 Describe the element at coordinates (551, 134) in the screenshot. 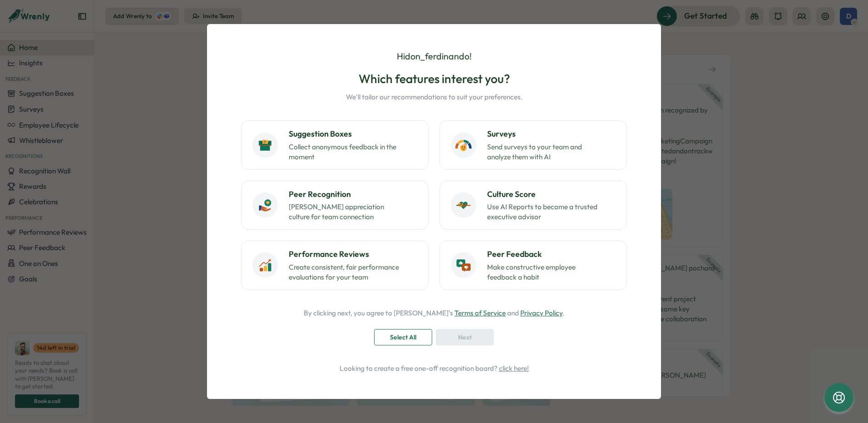

I see `h3: Surveys` at that location.